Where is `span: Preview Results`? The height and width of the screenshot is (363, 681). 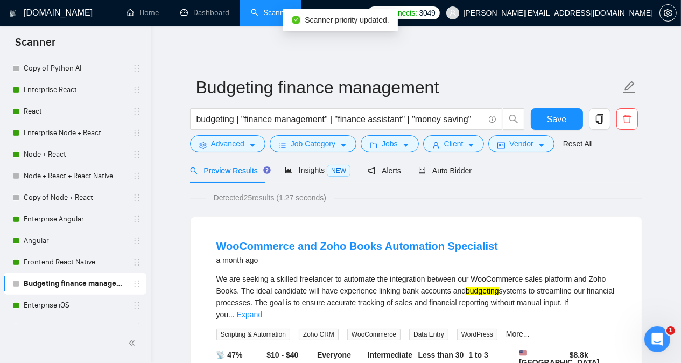 span: Preview Results is located at coordinates (229, 171).